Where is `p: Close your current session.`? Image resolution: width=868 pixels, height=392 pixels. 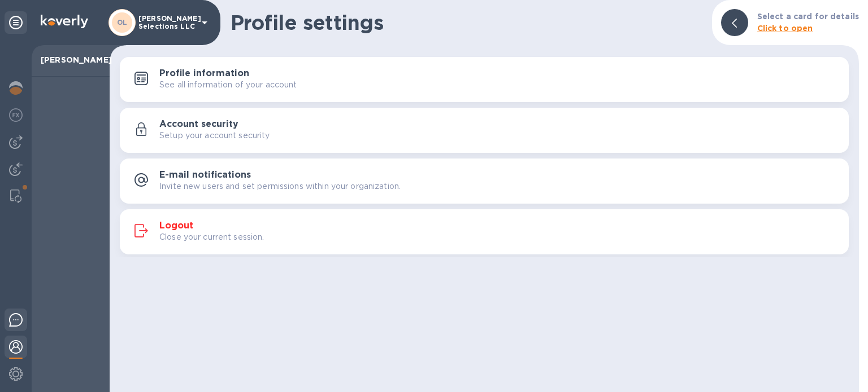 p: Close your current session. is located at coordinates (212, 237).